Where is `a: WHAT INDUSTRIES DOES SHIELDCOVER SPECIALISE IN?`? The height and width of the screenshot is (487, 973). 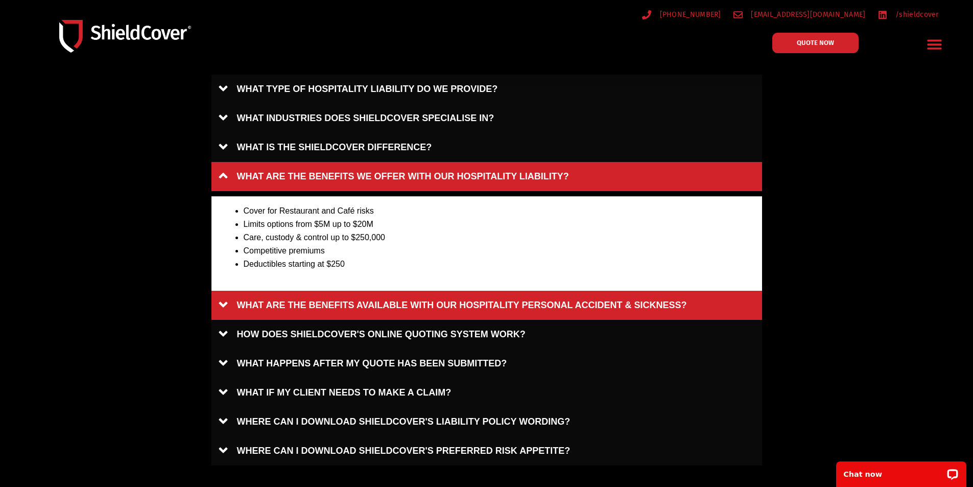 a: WHAT INDUSTRIES DOES SHIELDCOVER SPECIALISE IN? is located at coordinates (487, 118).